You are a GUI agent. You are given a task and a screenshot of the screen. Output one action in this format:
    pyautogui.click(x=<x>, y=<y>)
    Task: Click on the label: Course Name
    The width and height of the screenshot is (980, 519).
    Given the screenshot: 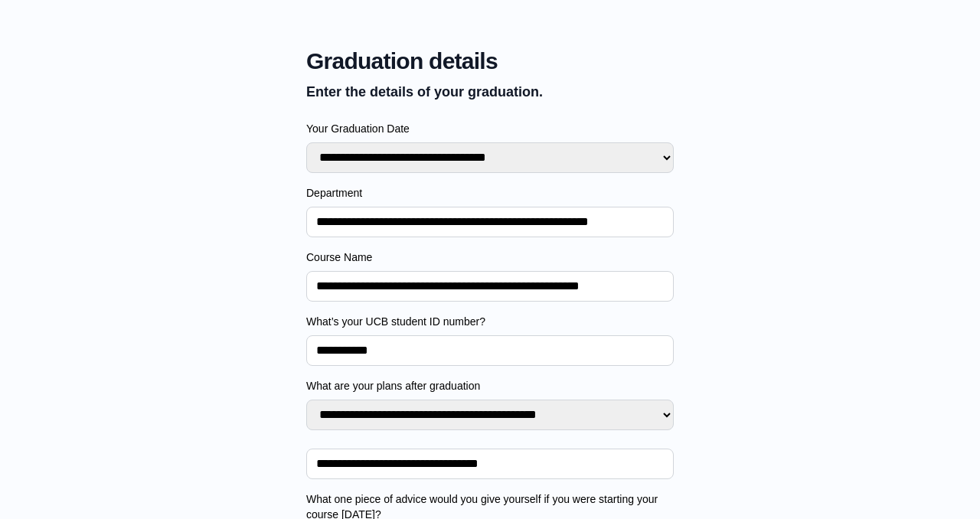 What is the action you would take?
    pyautogui.click(x=490, y=258)
    